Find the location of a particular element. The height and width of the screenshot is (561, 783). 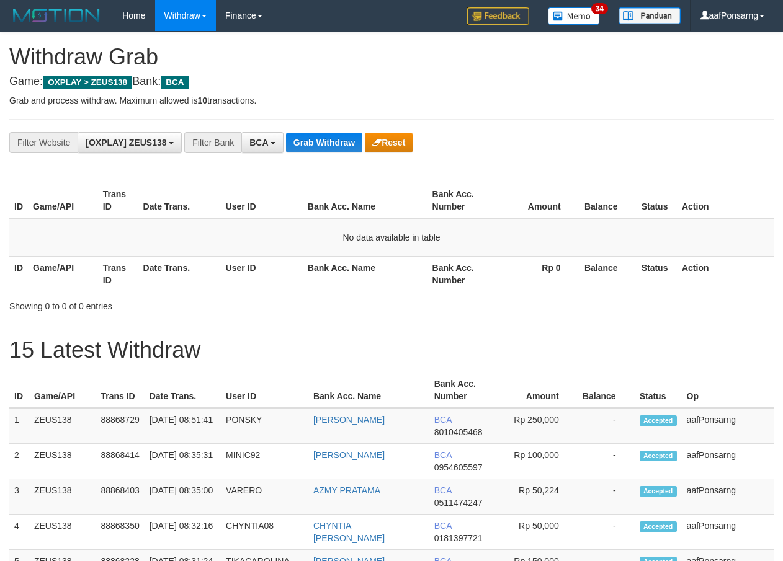

th: Op is located at coordinates (728, 390).